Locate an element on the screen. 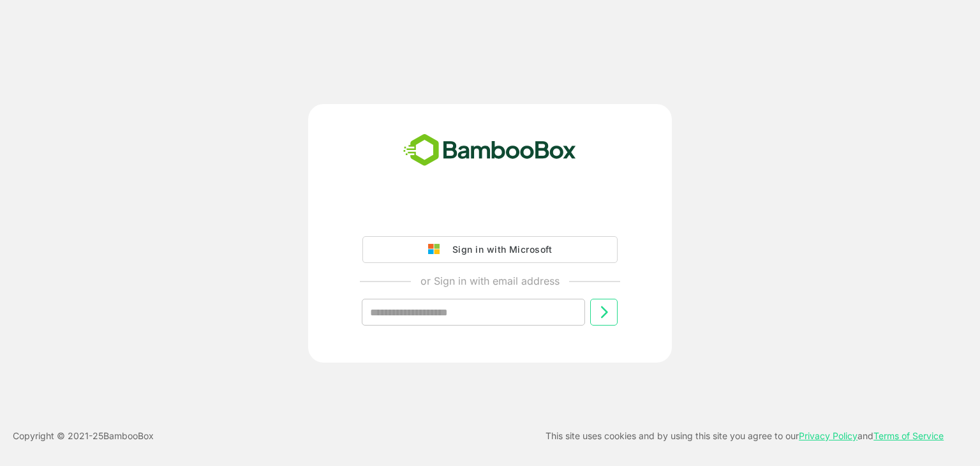 The width and height of the screenshot is (980, 466). p: or Sign in with email address is located at coordinates (490, 281).